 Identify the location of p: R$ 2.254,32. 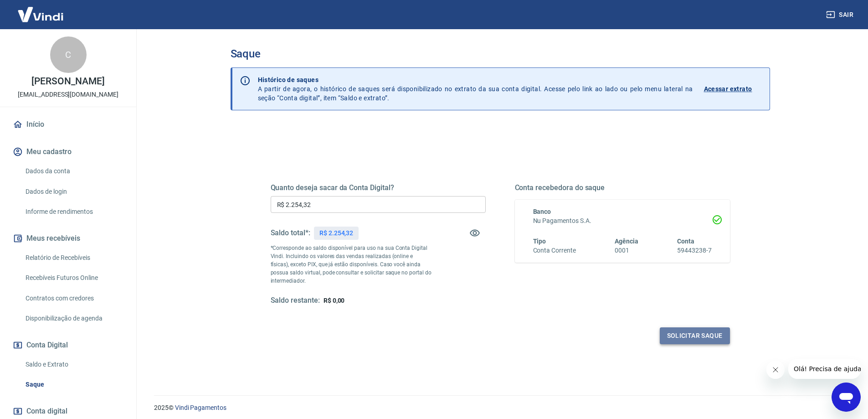
(336, 233).